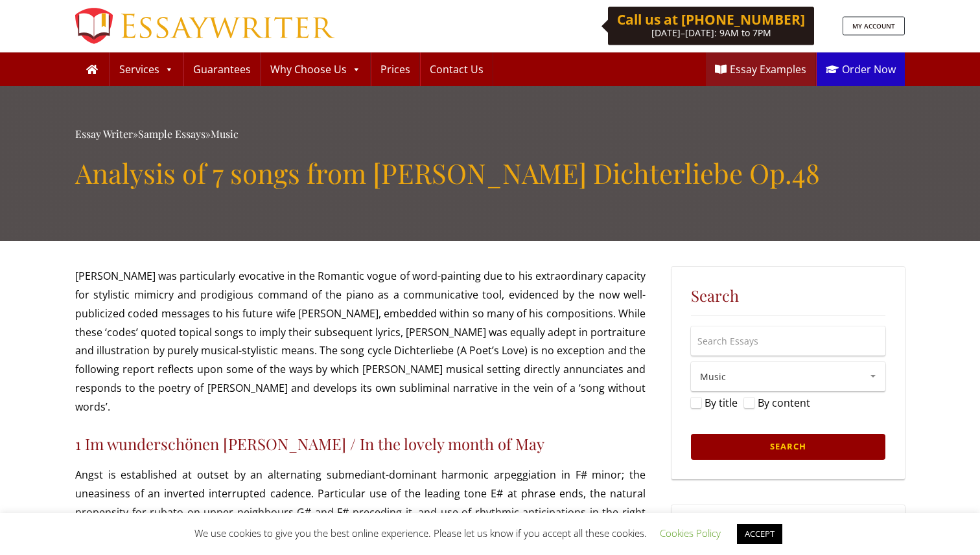  What do you see at coordinates (395, 69) in the screenshot?
I see `a: Prices` at bounding box center [395, 69].